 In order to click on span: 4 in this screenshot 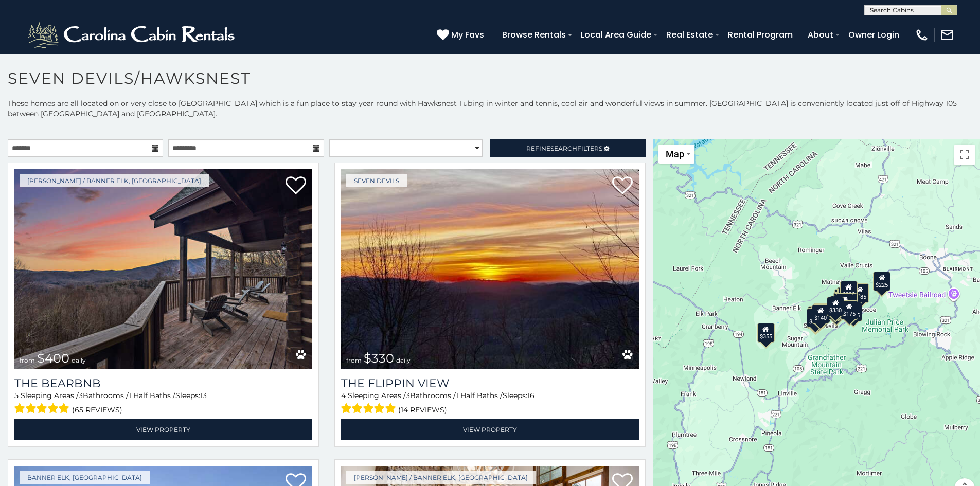, I will do `click(343, 395)`.